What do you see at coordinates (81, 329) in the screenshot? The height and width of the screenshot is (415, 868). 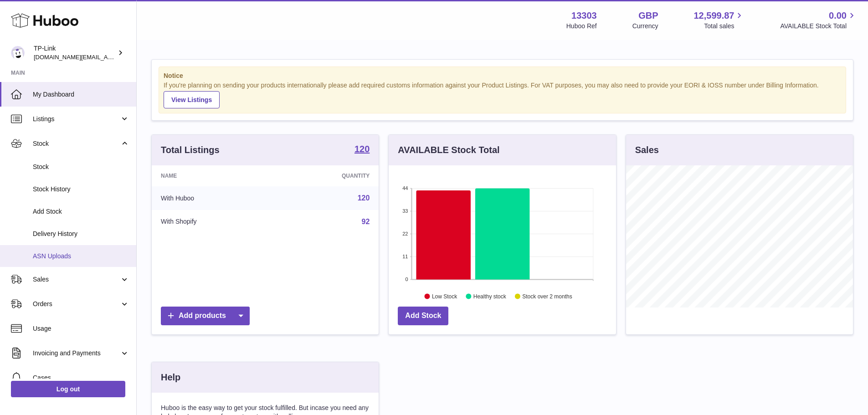 I see `span: Usage` at bounding box center [81, 329].